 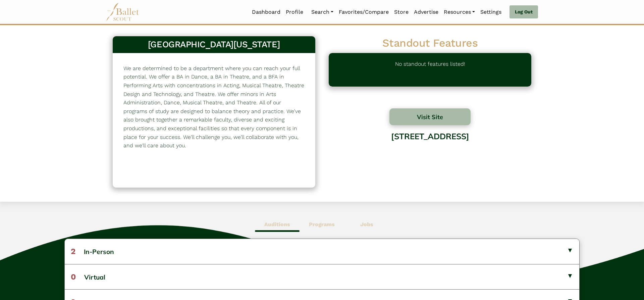 I want to click on a: Favorites/Compare, so click(x=364, y=12).